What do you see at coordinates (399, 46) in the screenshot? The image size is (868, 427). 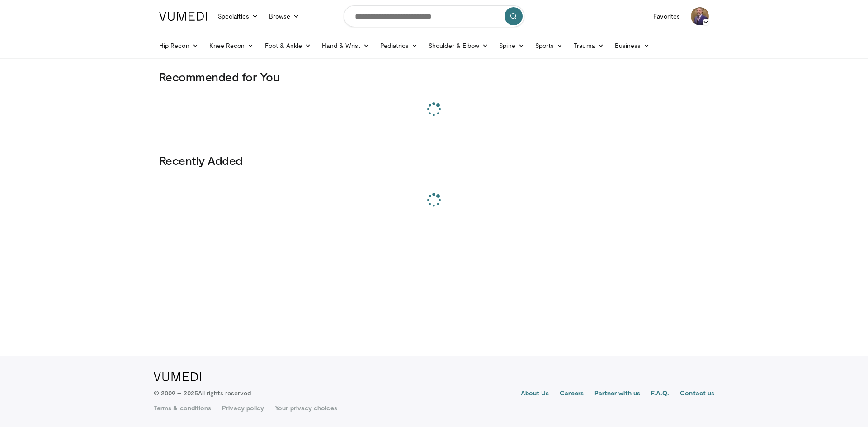 I see `a: Pediatrics` at bounding box center [399, 46].